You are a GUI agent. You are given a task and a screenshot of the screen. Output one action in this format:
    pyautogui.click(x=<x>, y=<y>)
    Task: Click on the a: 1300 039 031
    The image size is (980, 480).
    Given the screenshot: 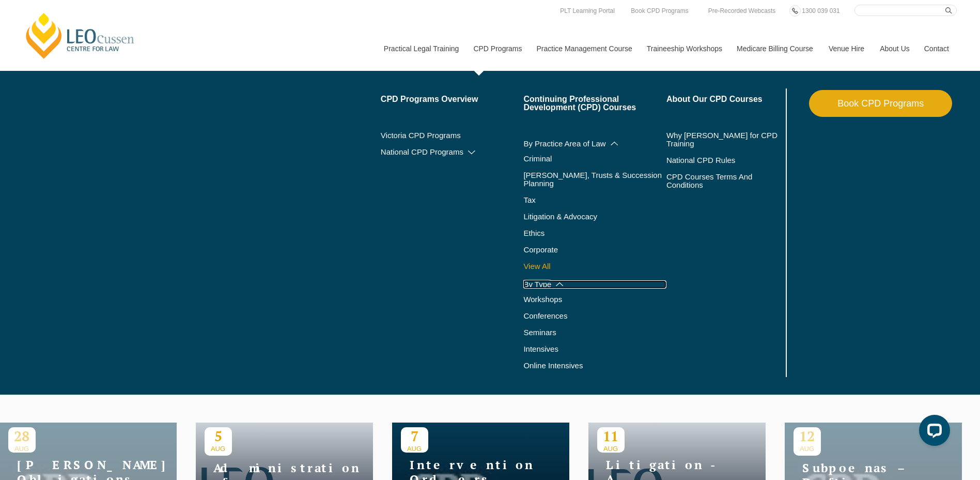 What is the action you would take?
    pyautogui.click(x=821, y=11)
    